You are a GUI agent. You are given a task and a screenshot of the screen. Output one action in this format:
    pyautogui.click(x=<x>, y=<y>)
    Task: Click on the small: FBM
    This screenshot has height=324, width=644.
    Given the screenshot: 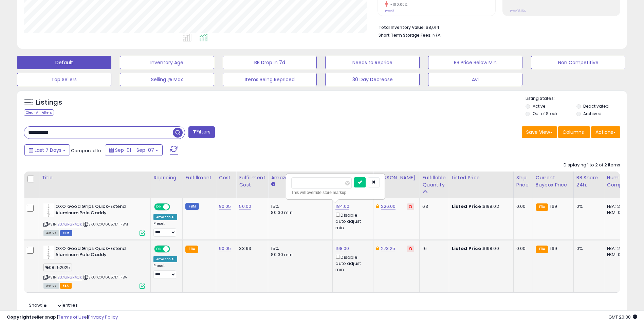 What is the action you would take?
    pyautogui.click(x=192, y=206)
    